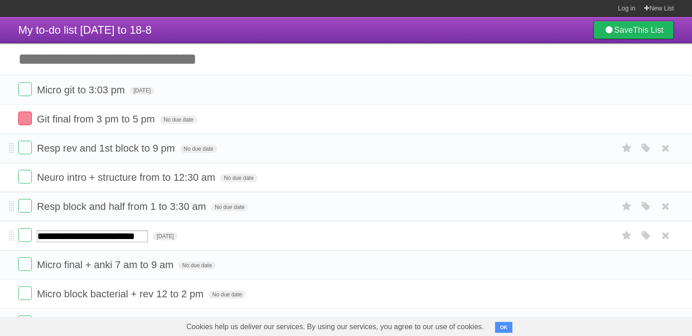 The height and width of the screenshot is (336, 692). I want to click on b: This List, so click(648, 30).